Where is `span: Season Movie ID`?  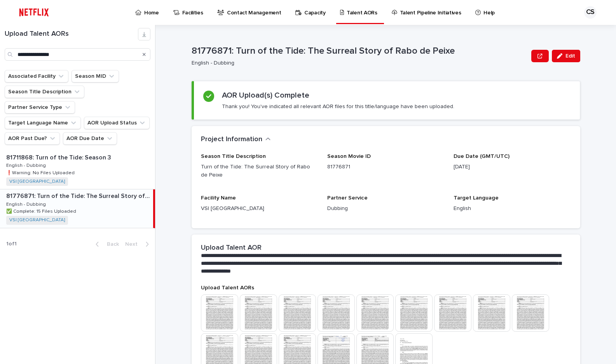 span: Season Movie ID is located at coordinates (349, 156).